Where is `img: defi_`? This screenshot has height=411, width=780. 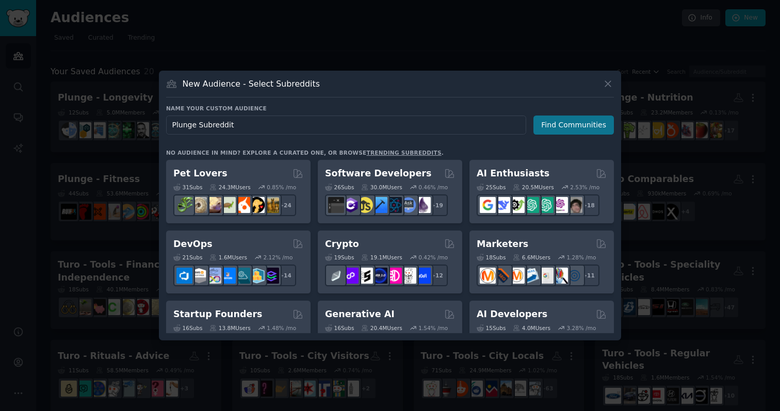
img: defi_ is located at coordinates (422, 275).